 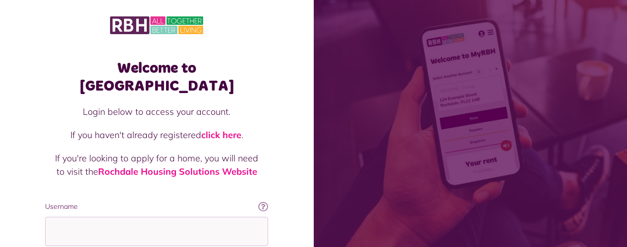 What do you see at coordinates (157, 25) in the screenshot?
I see `img: MyRBH` at bounding box center [157, 25].